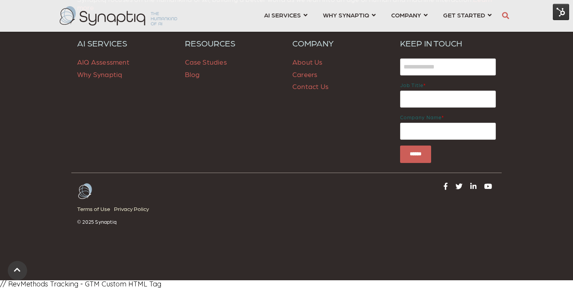 The height and width of the screenshot is (288, 573). What do you see at coordinates (467, 15) in the screenshot?
I see `a: GET STARTED` at bounding box center [467, 15].